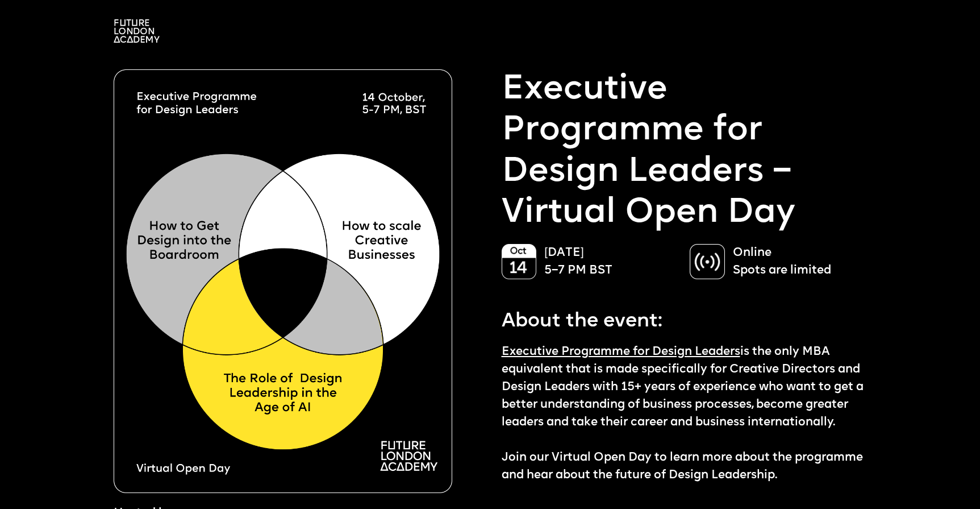 The height and width of the screenshot is (509, 980). What do you see at coordinates (690, 152) in the screenshot?
I see `p: Executive Programme for Design Leaders – Virtual Open Day` at bounding box center [690, 152].